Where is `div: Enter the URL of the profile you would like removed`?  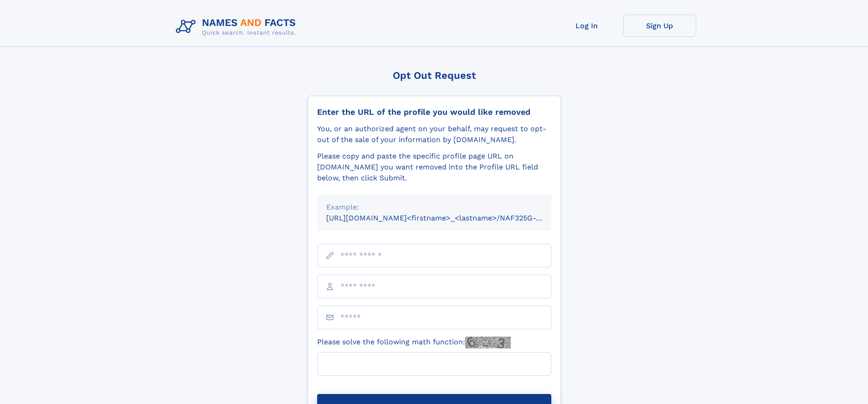
div: Enter the URL of the profile you would like removed is located at coordinates (434, 112).